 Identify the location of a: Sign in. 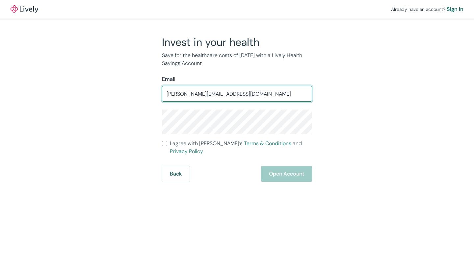
(455, 9).